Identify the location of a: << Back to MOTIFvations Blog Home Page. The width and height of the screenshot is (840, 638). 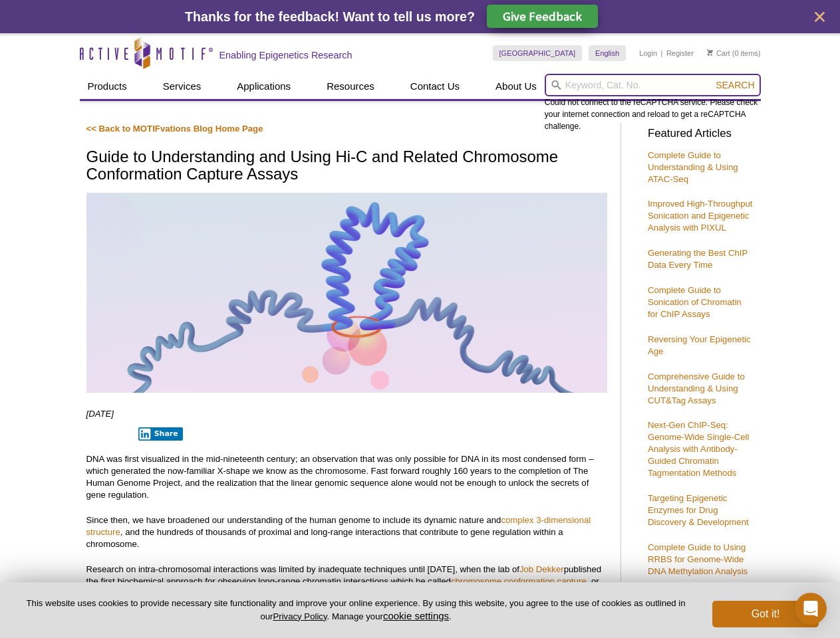
(175, 128).